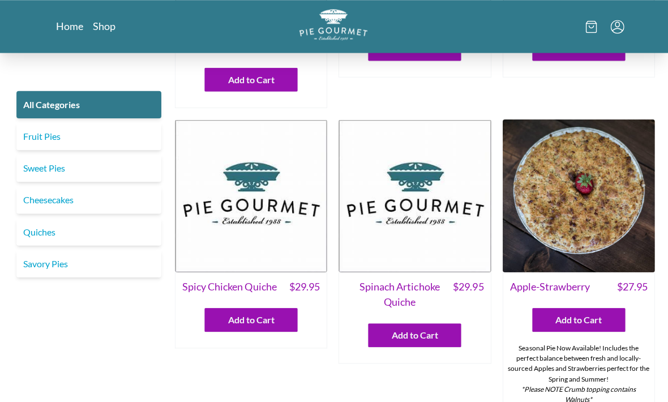 The height and width of the screenshot is (402, 668). Describe the element at coordinates (334, 26) in the screenshot. I see `a: Logo` at that location.